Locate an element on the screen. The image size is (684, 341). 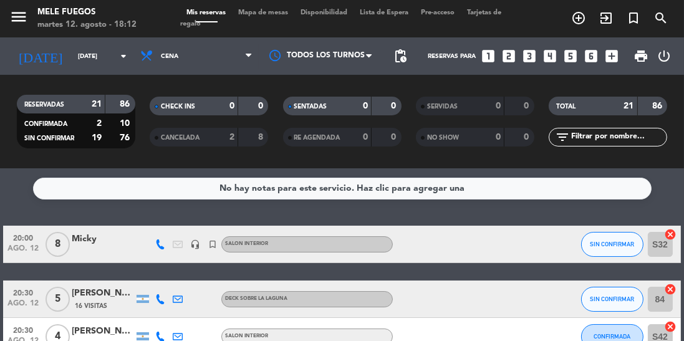
span: Disponibilidad is located at coordinates (324, 12).